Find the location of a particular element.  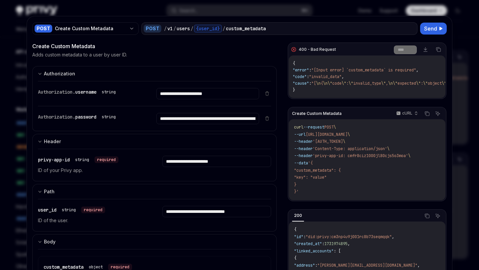

button: Ask AI is located at coordinates (438, 216).